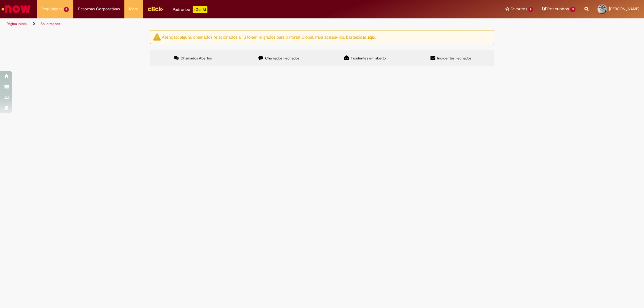 The height and width of the screenshot is (308, 644). Describe the element at coordinates (573, 10) in the screenshot. I see `span: 3` at that location.